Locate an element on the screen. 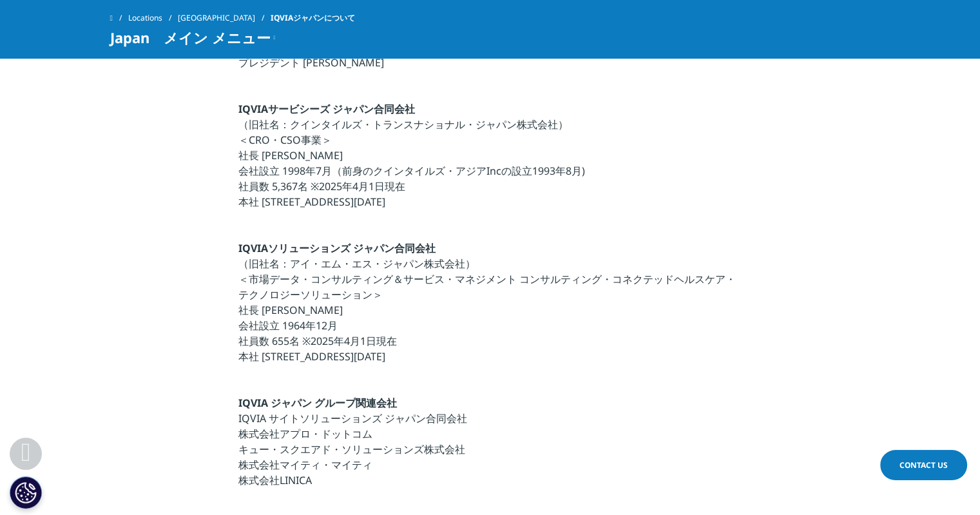 The height and width of the screenshot is (515, 980). strong: IQVIA ジャパン グループ関連会社 is located at coordinates (318, 403).